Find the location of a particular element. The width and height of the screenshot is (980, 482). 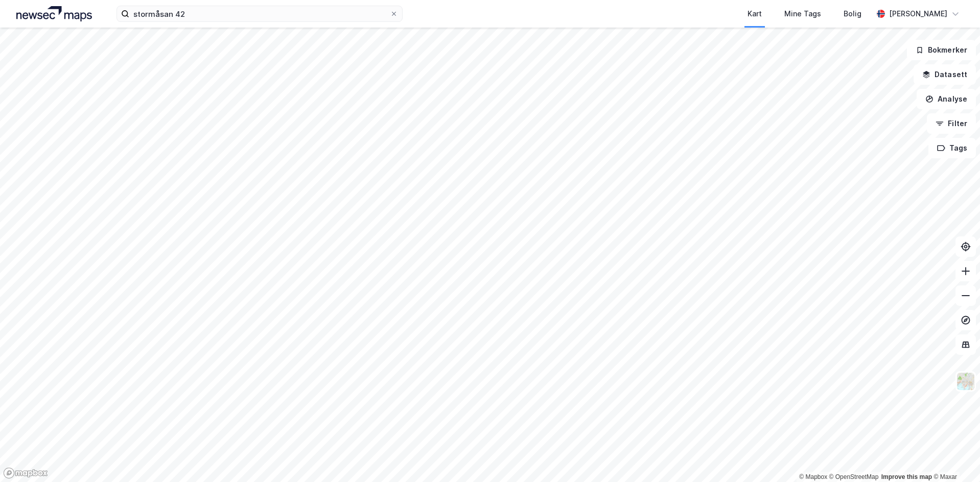

a: Mapbox is located at coordinates (813, 477).